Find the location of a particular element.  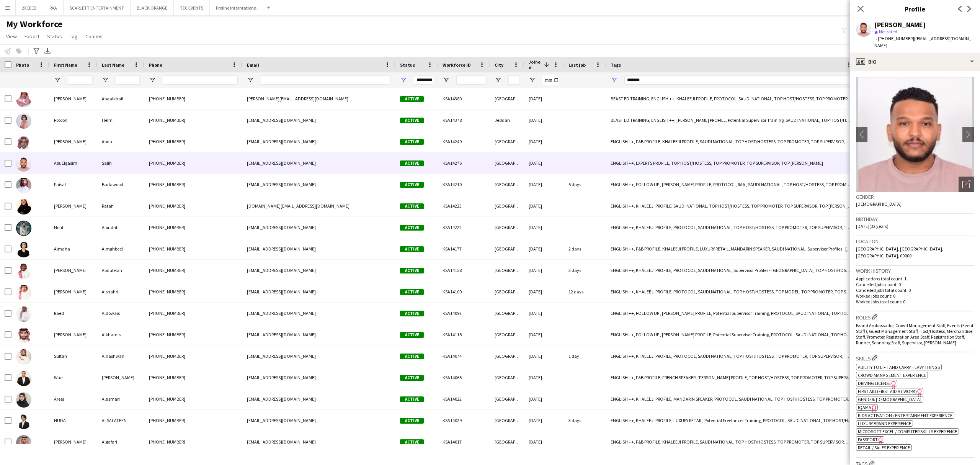

div: KSA14378 is located at coordinates (464, 119).